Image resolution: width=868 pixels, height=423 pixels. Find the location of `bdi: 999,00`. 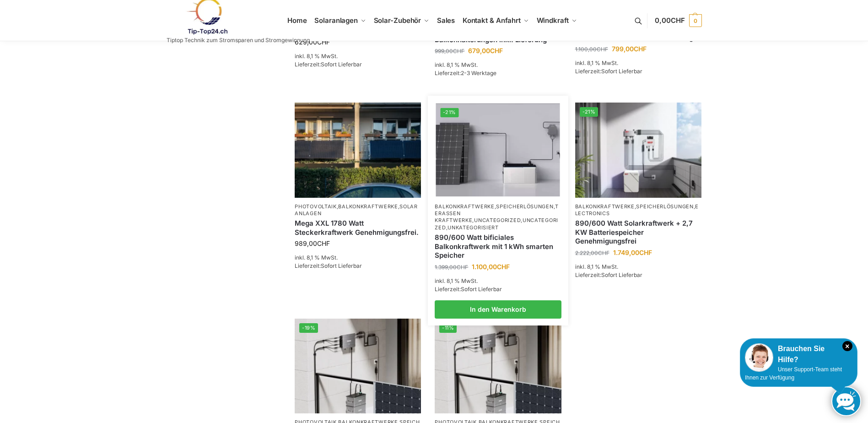

bdi: 999,00 is located at coordinates (449, 51).